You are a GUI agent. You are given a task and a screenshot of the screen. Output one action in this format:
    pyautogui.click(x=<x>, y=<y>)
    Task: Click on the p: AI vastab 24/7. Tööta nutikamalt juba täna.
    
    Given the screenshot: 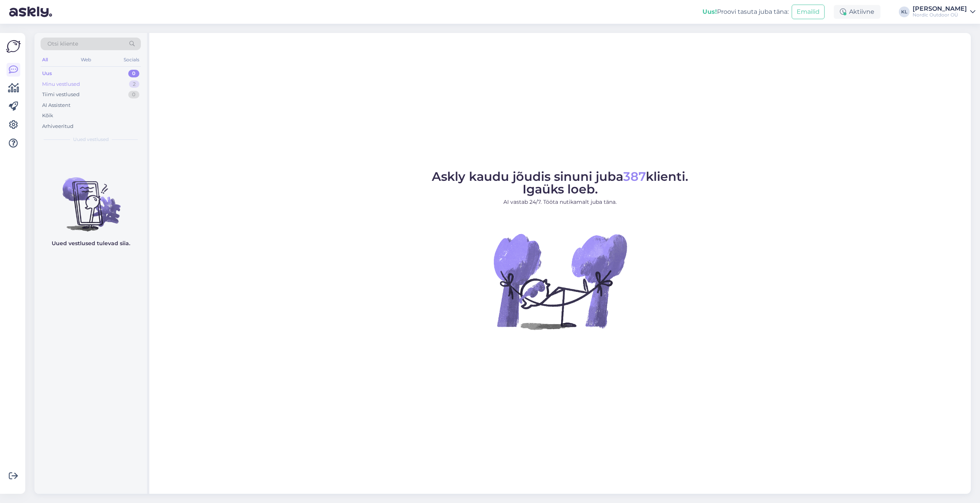 What is the action you would take?
    pyautogui.click(x=560, y=202)
    